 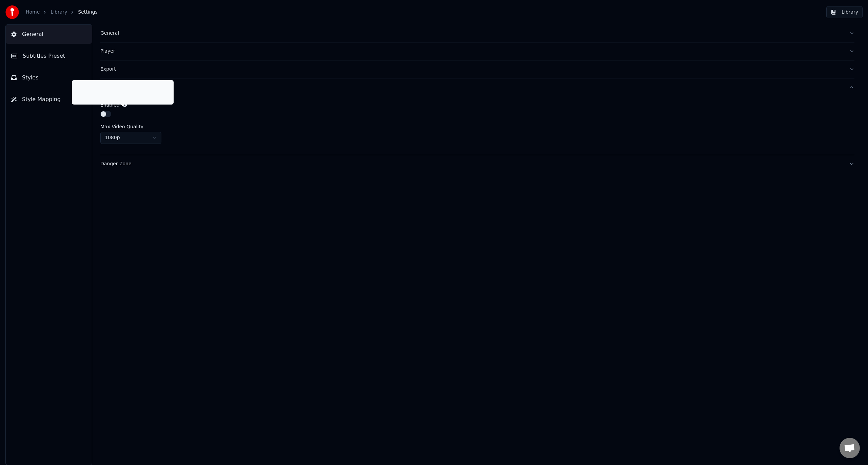 What do you see at coordinates (472, 51) in the screenshot?
I see `div: Player` at bounding box center [472, 51].